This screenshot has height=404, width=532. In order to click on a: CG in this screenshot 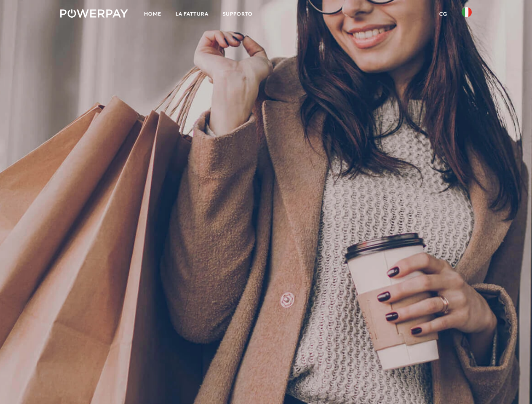, I will do `click(443, 14)`.